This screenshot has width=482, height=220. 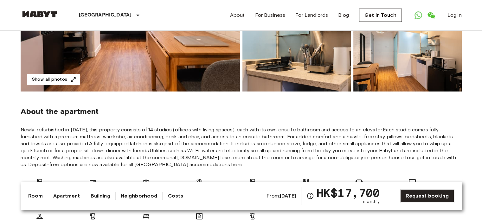 I want to click on button: Show all photos, so click(x=54, y=79).